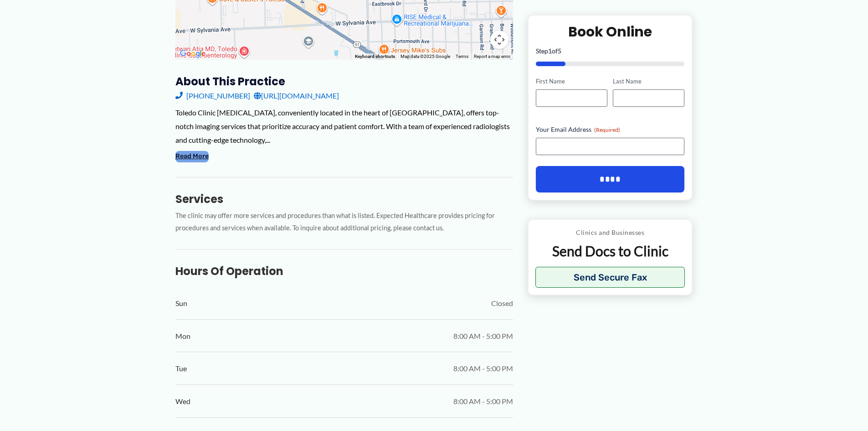 The height and width of the screenshot is (431, 868). What do you see at coordinates (344, 81) in the screenshot?
I see `h3: About this practice` at bounding box center [344, 81].